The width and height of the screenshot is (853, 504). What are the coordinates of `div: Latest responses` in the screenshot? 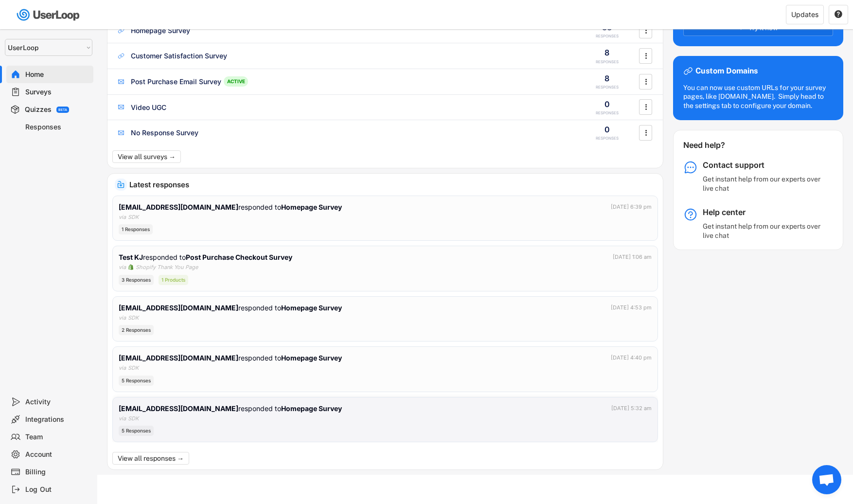 It's located at (393, 184).